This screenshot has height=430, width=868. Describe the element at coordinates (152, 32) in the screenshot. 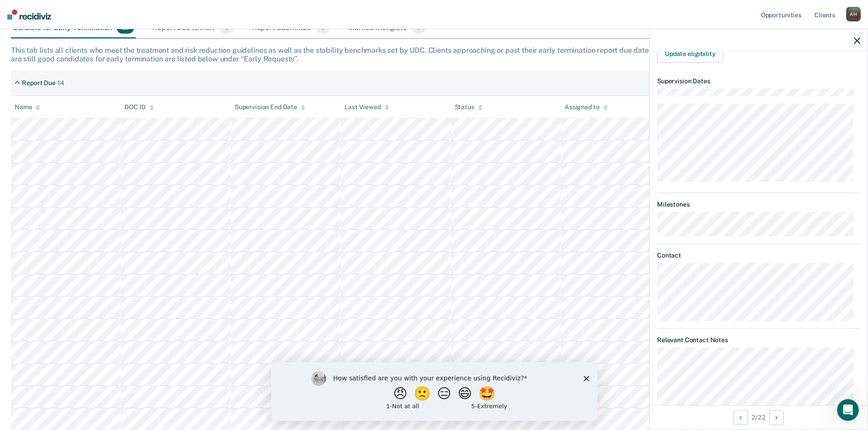

I see `button: 2` at that location.